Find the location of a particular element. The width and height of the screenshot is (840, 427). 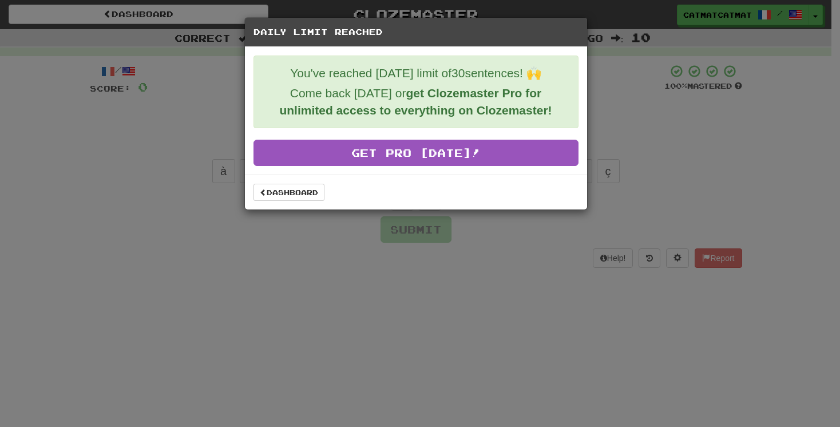

a: Dashboard is located at coordinates (289, 192).